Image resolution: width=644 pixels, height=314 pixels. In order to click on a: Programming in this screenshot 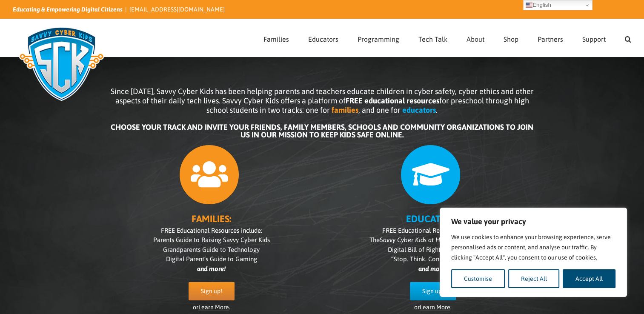, I will do `click(378, 38)`.